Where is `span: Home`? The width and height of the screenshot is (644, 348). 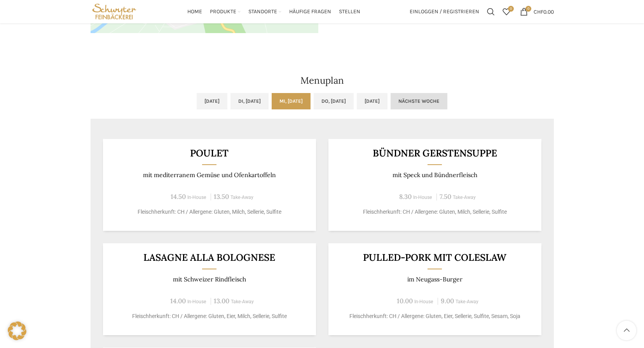 span: Home is located at coordinates (195, 11).